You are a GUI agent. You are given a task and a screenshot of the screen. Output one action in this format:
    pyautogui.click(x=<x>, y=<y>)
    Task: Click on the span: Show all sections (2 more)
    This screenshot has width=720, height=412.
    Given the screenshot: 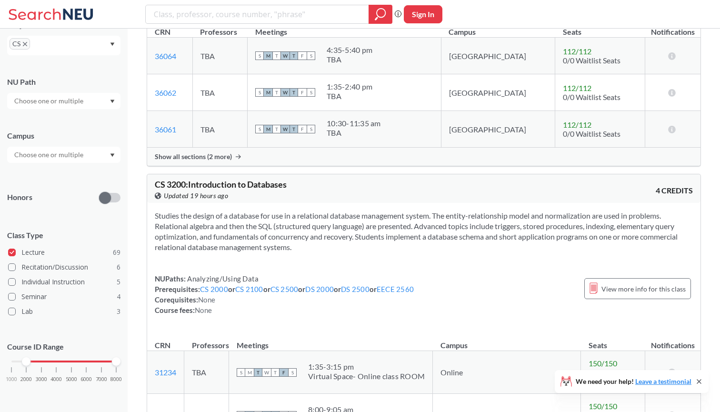 What is the action you would take?
    pyautogui.click(x=193, y=157)
    